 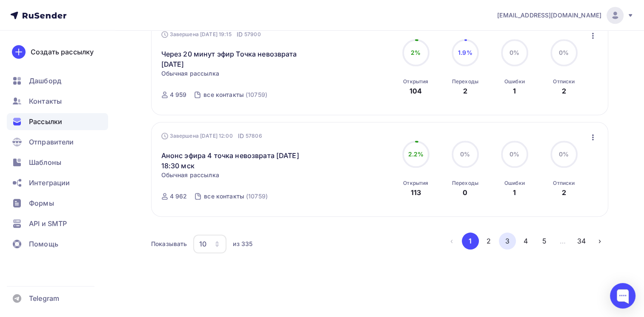 I want to click on a: Рассылки, so click(x=57, y=121).